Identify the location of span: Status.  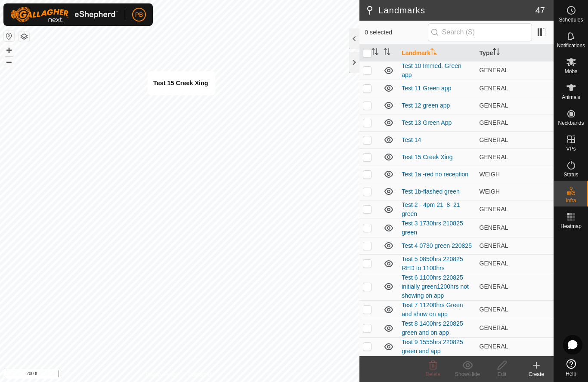
(571, 175).